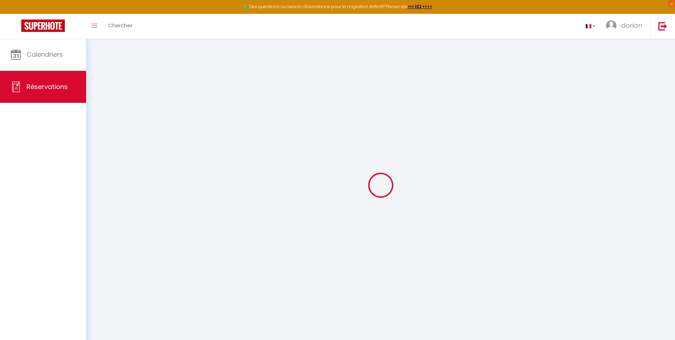 This screenshot has width=675, height=340. What do you see at coordinates (120, 26) in the screenshot?
I see `a: Chercher` at bounding box center [120, 26].